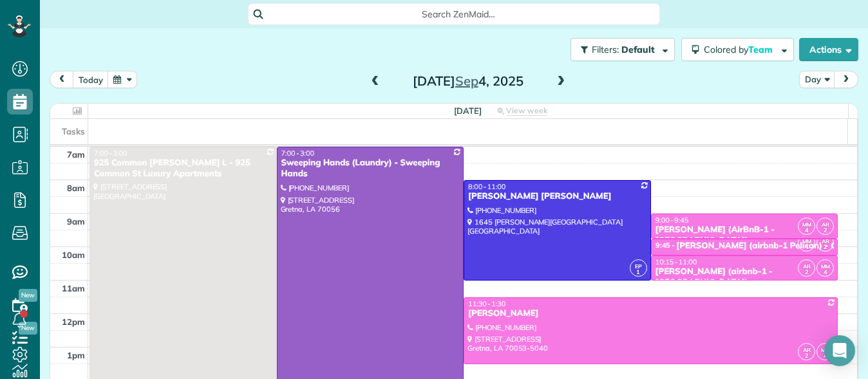  Describe the element at coordinates (638, 272) in the screenshot. I see `small: 1` at that location.